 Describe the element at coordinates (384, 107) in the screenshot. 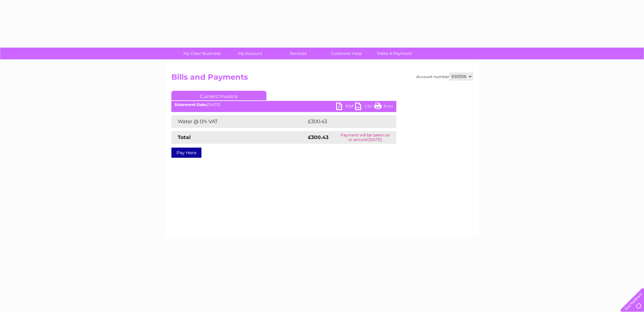

I see `a: Print` at that location.